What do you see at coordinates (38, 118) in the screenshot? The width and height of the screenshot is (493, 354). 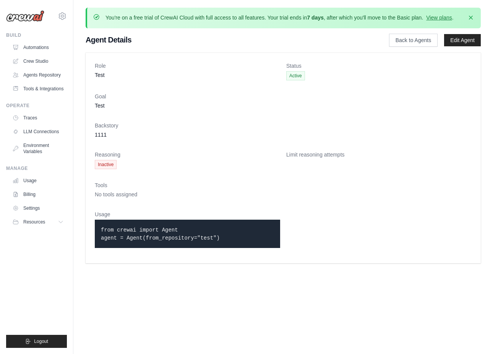 I see `a: Traces` at bounding box center [38, 118].